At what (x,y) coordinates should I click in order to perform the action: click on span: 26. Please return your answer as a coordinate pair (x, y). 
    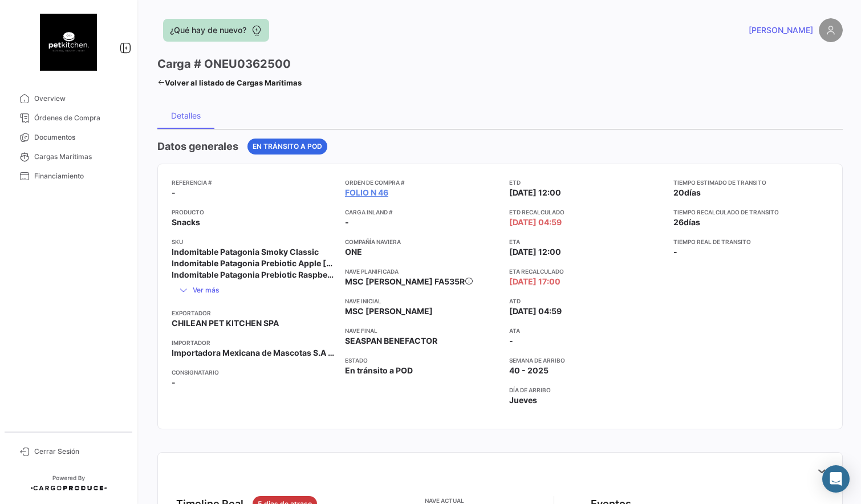
    Looking at the image, I should click on (678, 222).